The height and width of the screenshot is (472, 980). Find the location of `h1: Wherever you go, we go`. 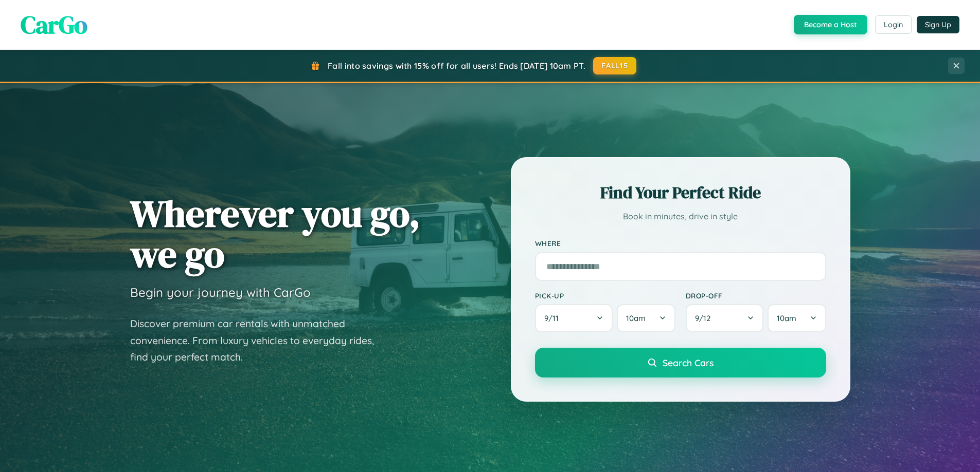

h1: Wherever you go, we go is located at coordinates (275, 234).